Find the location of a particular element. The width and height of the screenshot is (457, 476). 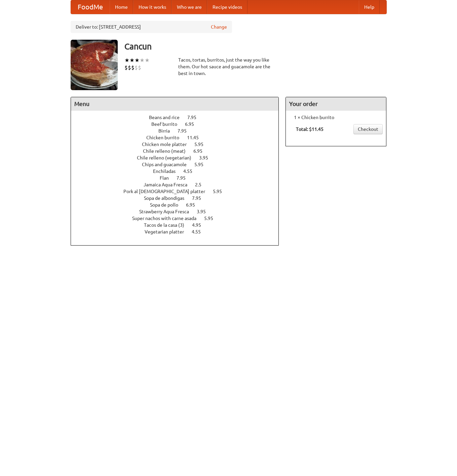

li: 1 × Chicken burrito is located at coordinates (336, 118).